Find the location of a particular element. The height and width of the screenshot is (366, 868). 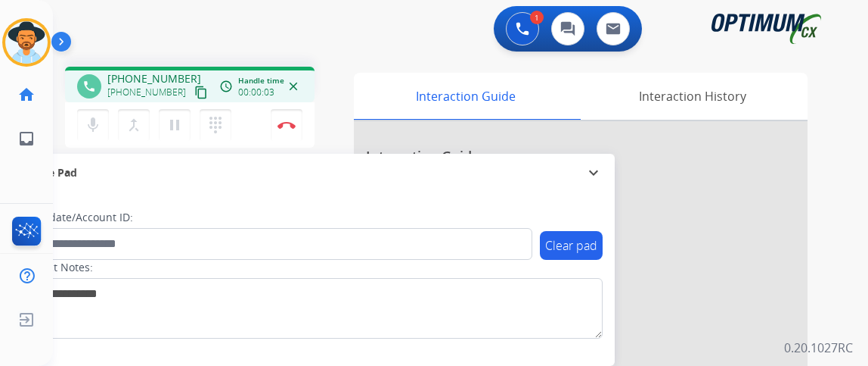

mat-icon: merge_type is located at coordinates (134, 125).